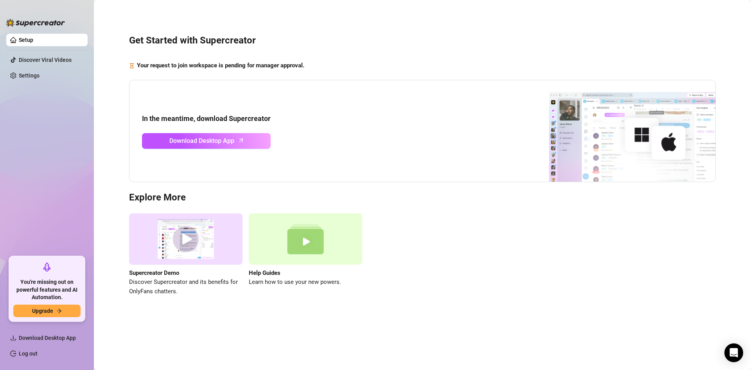  What do you see at coordinates (45, 60) in the screenshot?
I see `a: Discover Viral Videos` at bounding box center [45, 60].